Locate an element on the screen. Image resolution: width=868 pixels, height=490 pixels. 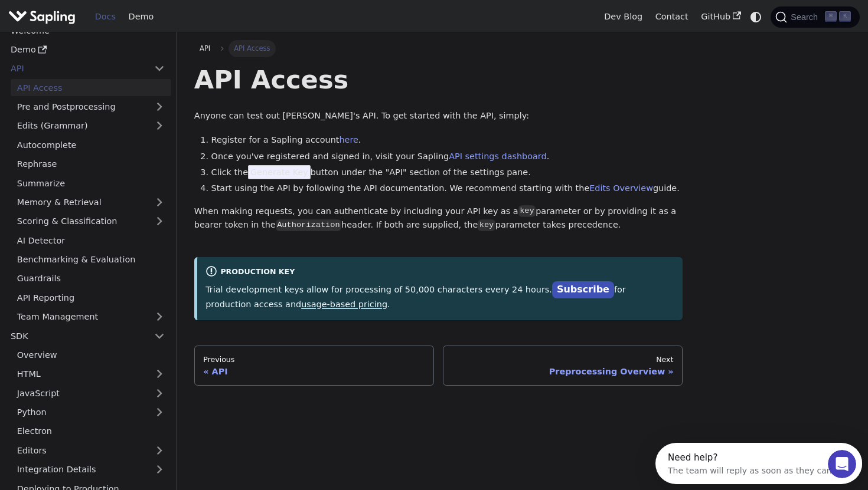
a: Team Management is located at coordinates (91, 317).